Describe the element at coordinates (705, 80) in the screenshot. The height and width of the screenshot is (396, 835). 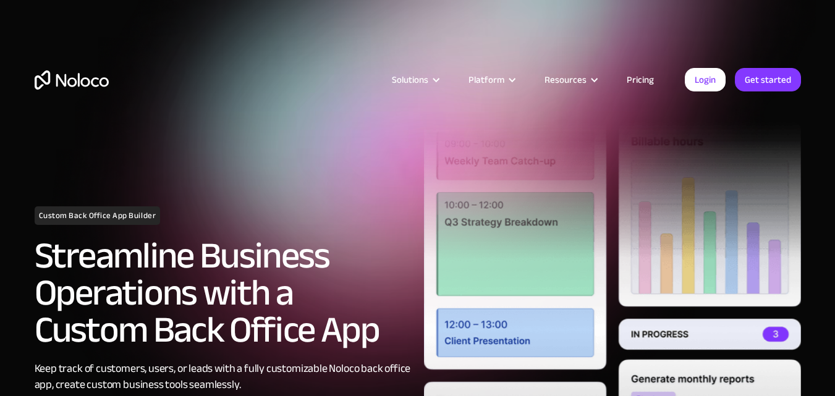
I see `a: Login` at that location.